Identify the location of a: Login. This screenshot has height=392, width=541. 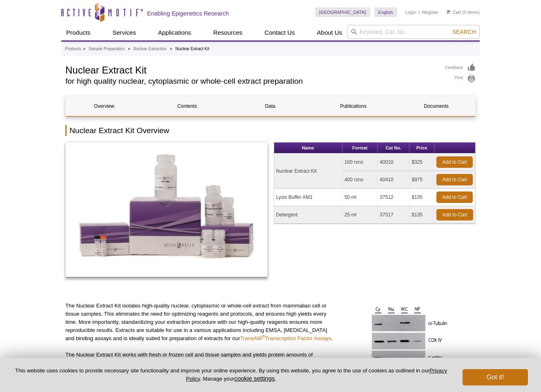
(411, 13).